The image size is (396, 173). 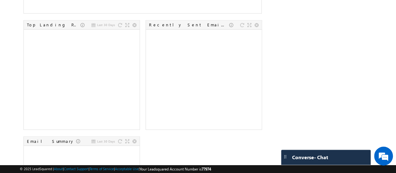 I want to click on a: About, so click(x=58, y=168).